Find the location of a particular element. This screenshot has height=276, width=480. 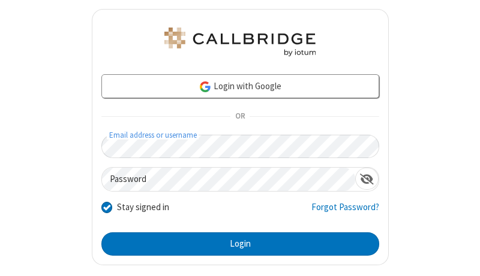

img: Astra is located at coordinates (240, 42).